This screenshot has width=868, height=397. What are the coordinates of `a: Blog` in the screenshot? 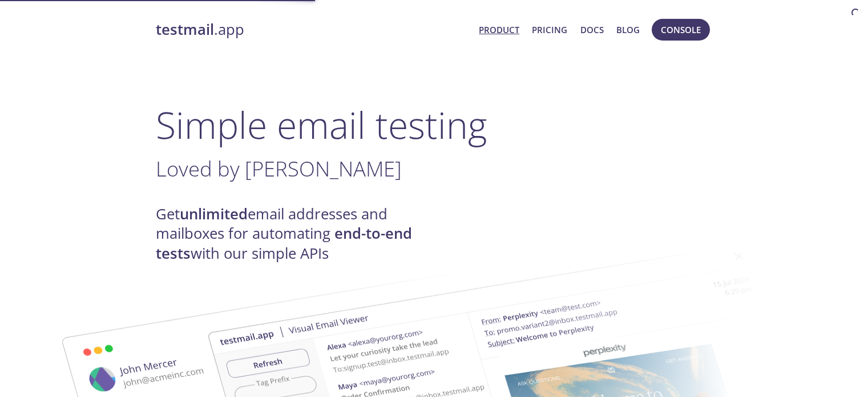 It's located at (628, 30).